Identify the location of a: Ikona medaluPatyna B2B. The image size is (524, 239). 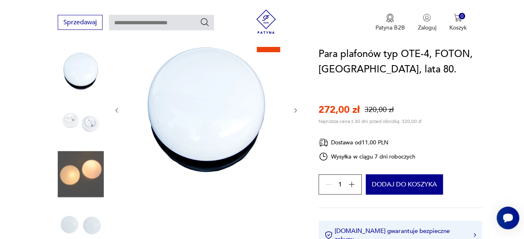
(390, 23).